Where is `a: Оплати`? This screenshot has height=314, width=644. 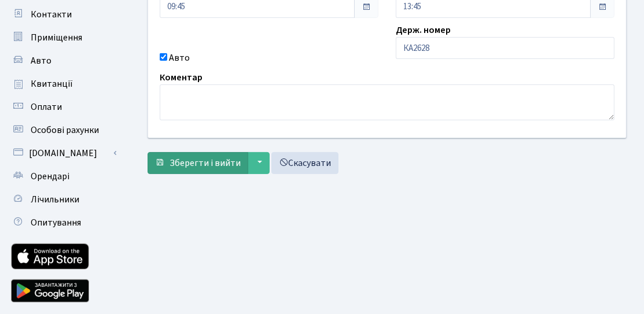 a: Оплати is located at coordinates (64, 107).